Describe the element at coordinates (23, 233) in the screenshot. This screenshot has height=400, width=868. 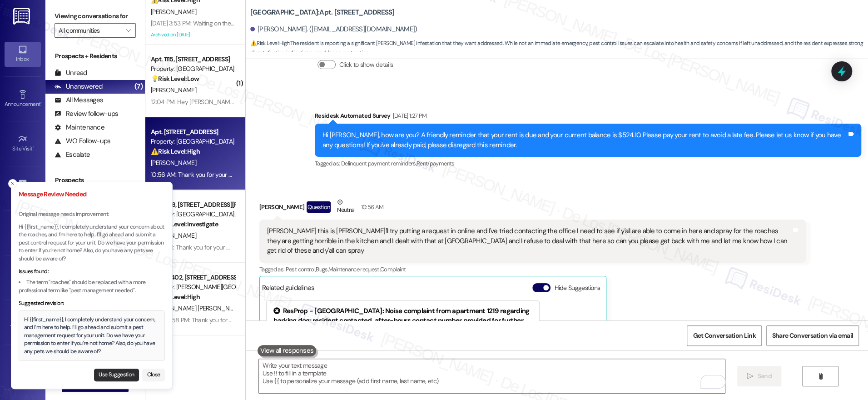
I see `a: Buildings` at that location.